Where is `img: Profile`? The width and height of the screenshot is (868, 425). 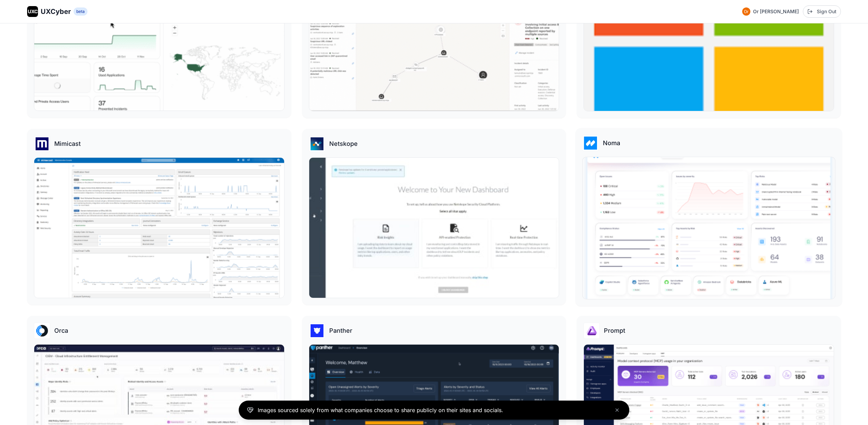 img: Profile is located at coordinates (746, 12).